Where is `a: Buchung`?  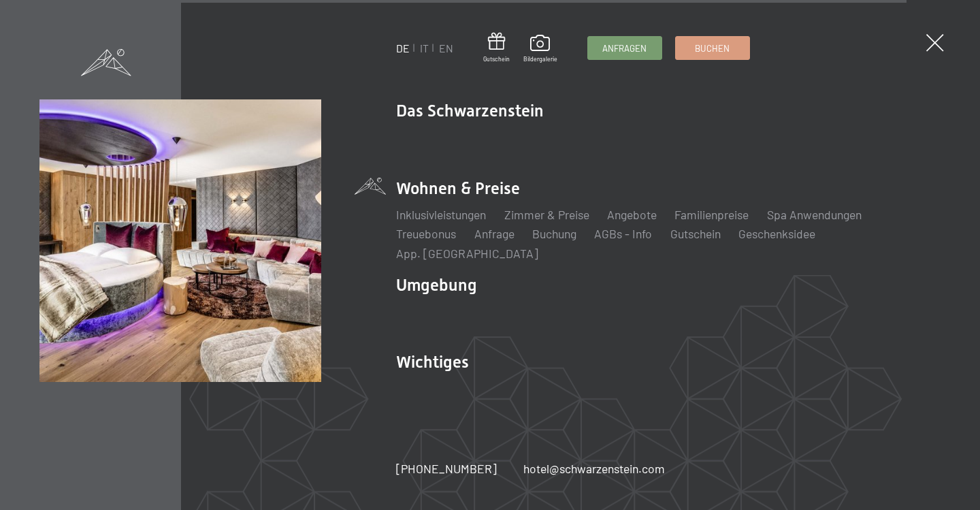
a: Buchung is located at coordinates (554, 233).